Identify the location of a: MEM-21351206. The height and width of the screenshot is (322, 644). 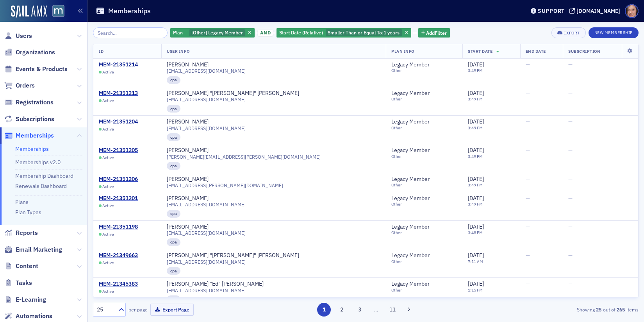
(119, 179).